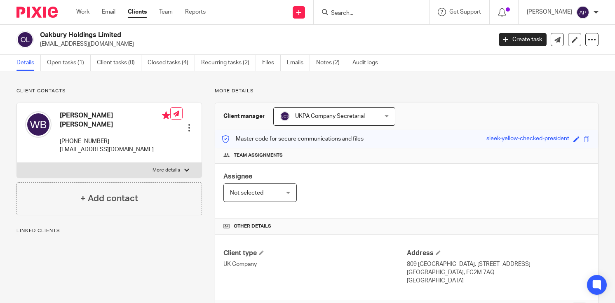 The height and width of the screenshot is (303, 615). I want to click on a: Email, so click(108, 12).